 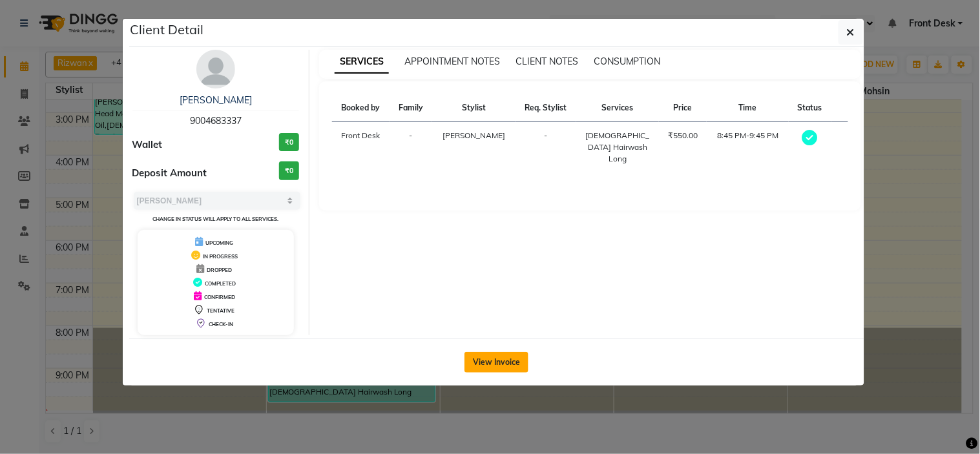 I want to click on span: CLIENT NOTES, so click(x=547, y=61).